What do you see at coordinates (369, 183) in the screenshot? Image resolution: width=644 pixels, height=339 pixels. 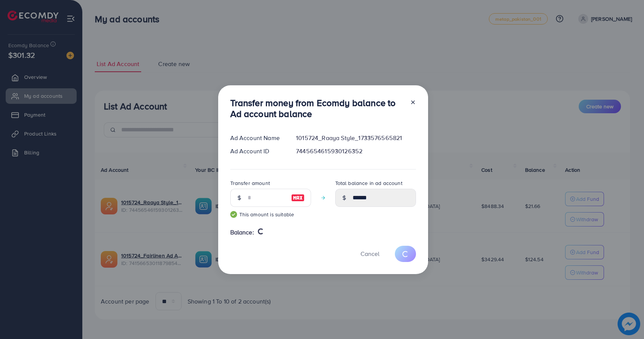 I see `label: Total balance in ad account` at bounding box center [369, 183].